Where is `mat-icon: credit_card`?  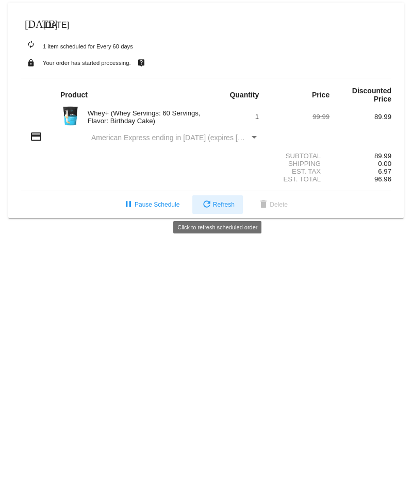 mat-icon: credit_card is located at coordinates (36, 137).